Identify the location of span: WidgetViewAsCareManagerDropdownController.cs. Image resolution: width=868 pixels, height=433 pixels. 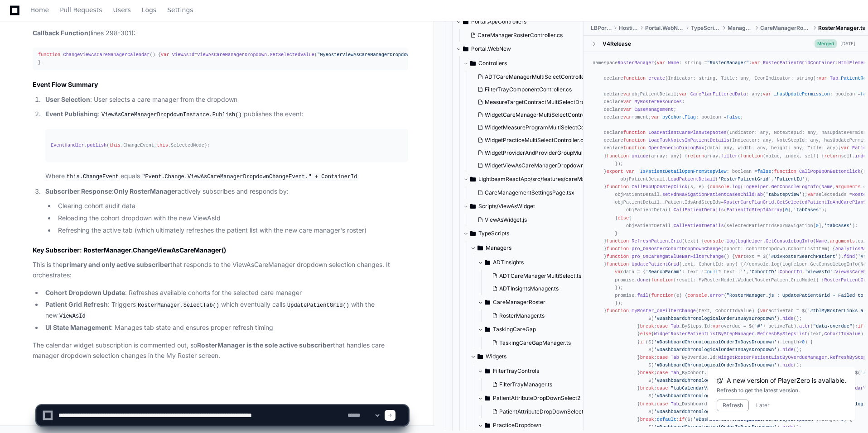
(550, 166).